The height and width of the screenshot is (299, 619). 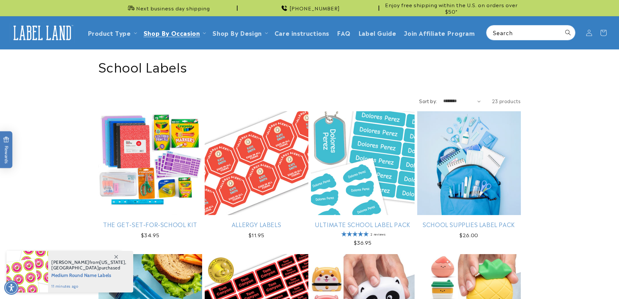 I want to click on span: Rewards, so click(x=6, y=149).